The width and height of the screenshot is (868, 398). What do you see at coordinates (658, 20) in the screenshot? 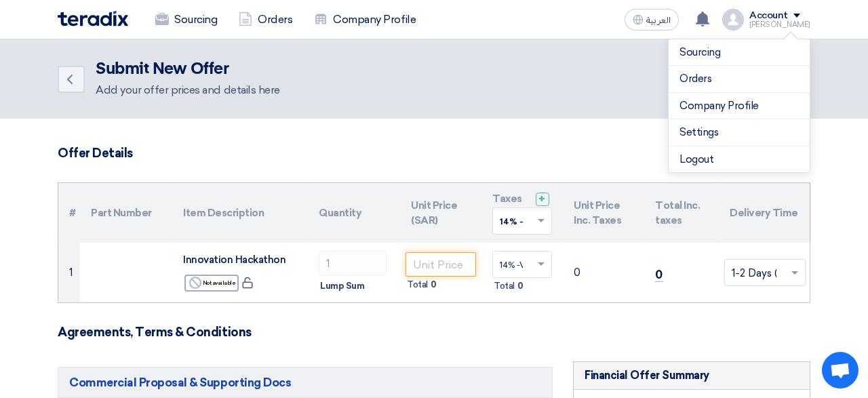
I see `span: العربية` at bounding box center [658, 20].